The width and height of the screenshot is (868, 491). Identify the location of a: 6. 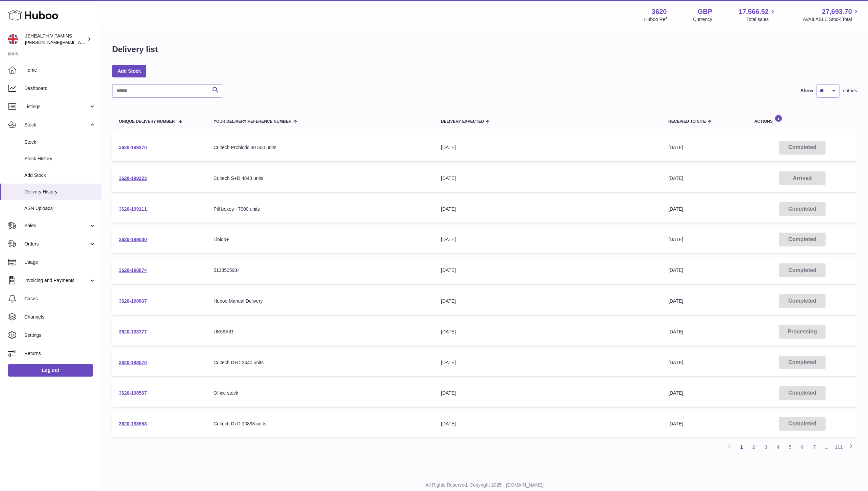
(803, 447).